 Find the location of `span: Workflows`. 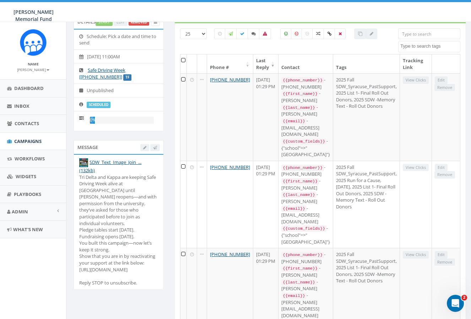

span: Workflows is located at coordinates (29, 158).